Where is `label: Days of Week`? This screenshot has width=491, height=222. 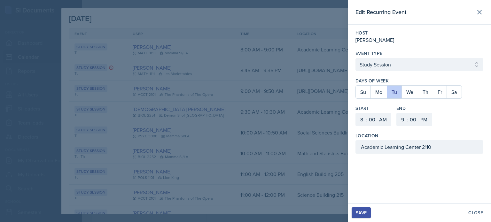 label: Days of Week is located at coordinates (419, 81).